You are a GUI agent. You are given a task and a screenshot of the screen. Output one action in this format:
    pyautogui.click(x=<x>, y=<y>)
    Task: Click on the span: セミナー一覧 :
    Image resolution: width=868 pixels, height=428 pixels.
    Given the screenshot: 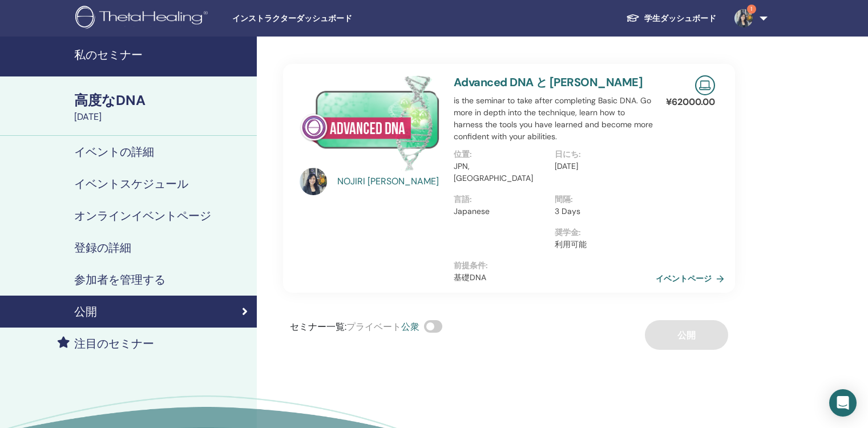 What is the action you would take?
    pyautogui.click(x=318, y=326)
    